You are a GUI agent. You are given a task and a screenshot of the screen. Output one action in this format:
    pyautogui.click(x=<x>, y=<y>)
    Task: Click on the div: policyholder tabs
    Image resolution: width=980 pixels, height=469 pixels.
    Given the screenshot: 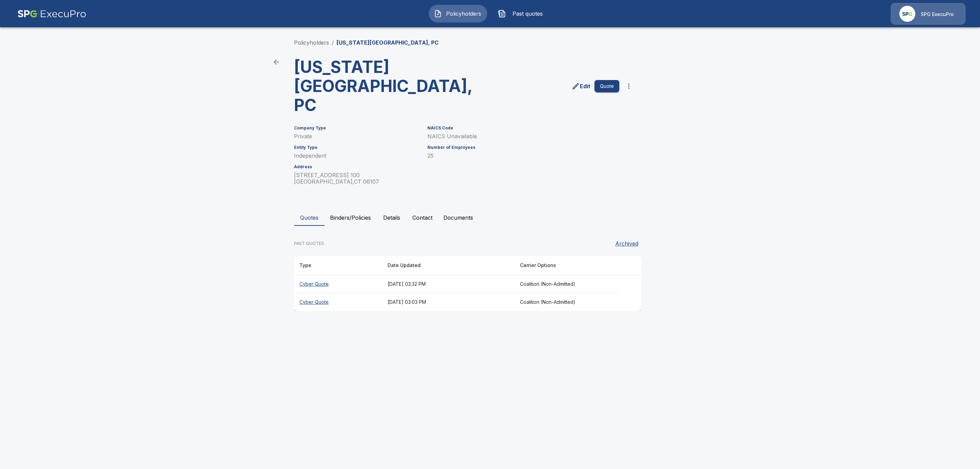 What is the action you would take?
    pyautogui.click(x=490, y=217)
    